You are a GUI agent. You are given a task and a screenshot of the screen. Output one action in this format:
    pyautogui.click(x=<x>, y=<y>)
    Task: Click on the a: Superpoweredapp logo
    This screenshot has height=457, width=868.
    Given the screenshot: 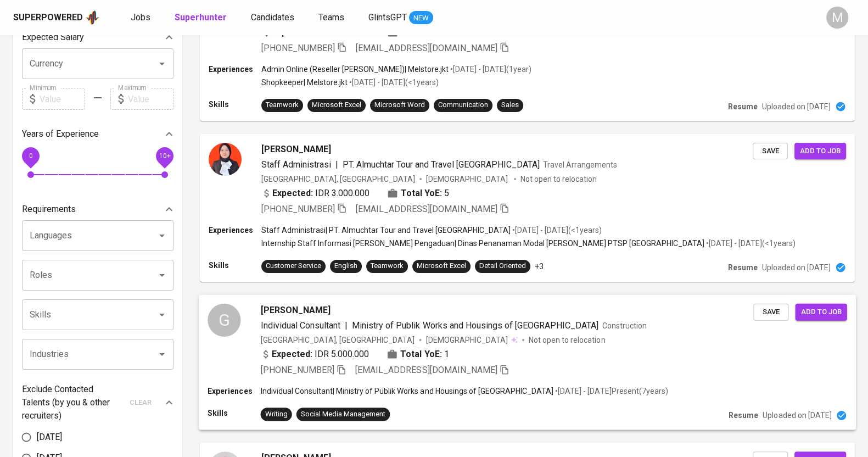 What is the action you would take?
    pyautogui.click(x=57, y=18)
    